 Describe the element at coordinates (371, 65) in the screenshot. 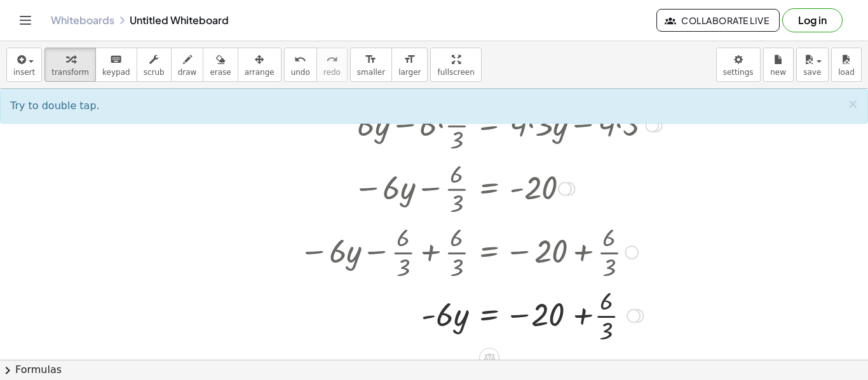

I see `button: format_sizesmaller` at that location.